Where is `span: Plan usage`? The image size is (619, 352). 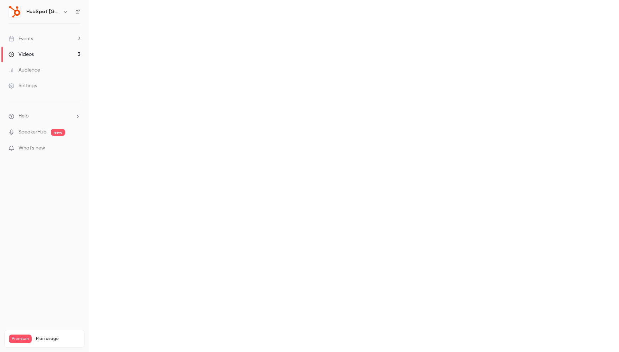
span: Plan usage is located at coordinates (58, 338).